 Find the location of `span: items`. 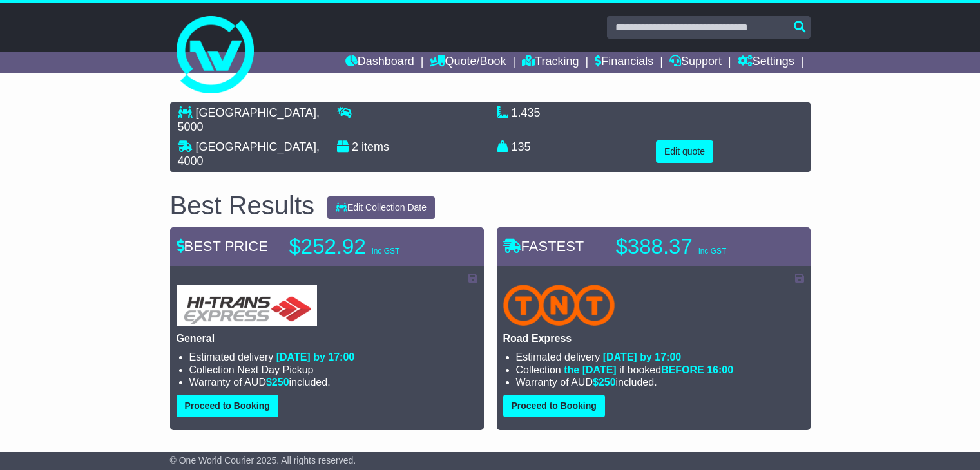

span: items is located at coordinates (375, 147).